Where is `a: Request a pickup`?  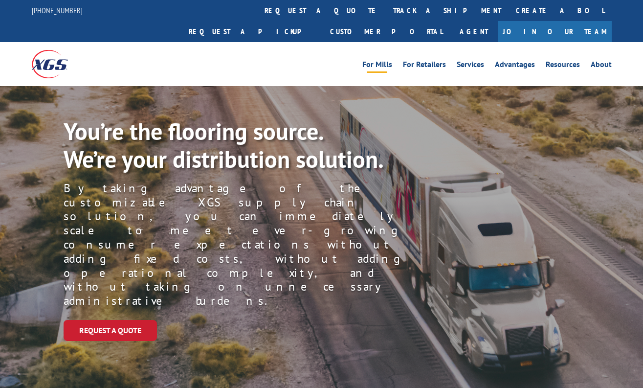 a: Request a pickup is located at coordinates (252, 31).